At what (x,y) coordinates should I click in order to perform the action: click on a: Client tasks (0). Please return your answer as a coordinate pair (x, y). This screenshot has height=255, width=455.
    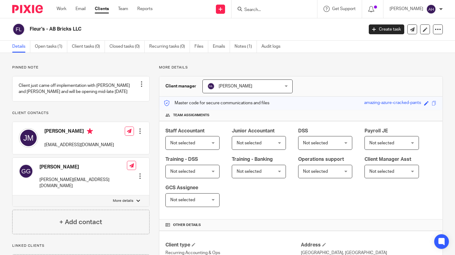
    Looking at the image, I should click on (88, 47).